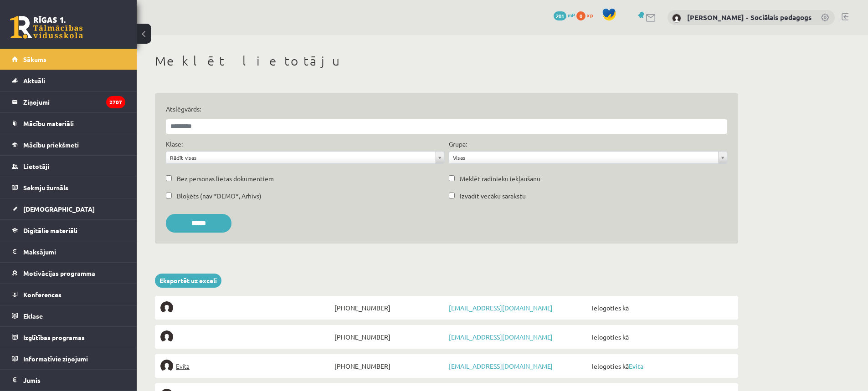 The height and width of the screenshot is (391, 868). What do you see at coordinates (174, 144) in the screenshot?
I see `label: Klase:` at bounding box center [174, 144].